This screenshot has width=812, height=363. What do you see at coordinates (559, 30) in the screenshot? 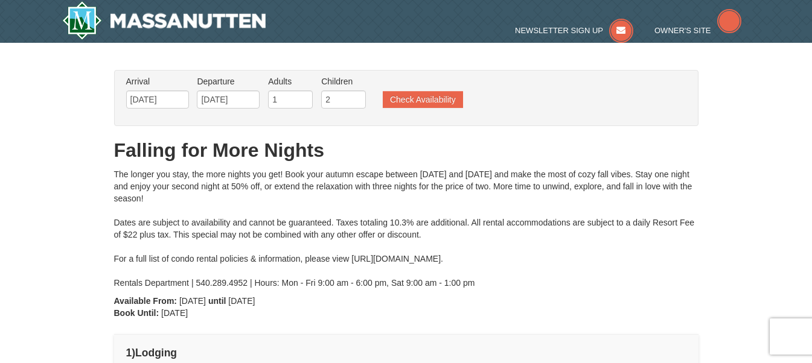
I see `span: Newsletter Sign Up` at bounding box center [559, 30].